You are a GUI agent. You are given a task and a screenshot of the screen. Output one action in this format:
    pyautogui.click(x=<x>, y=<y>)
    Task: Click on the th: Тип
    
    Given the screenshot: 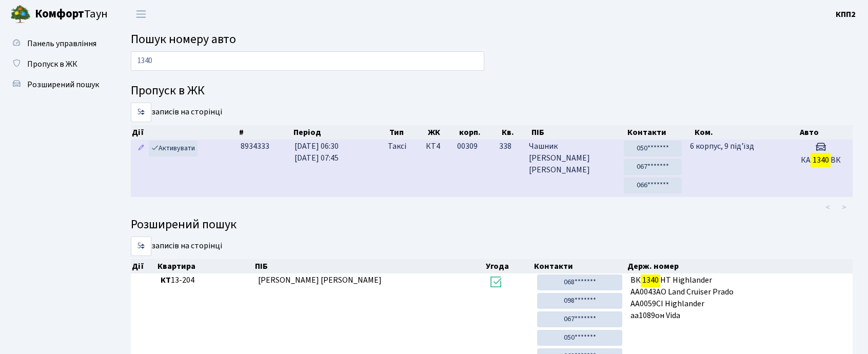 What is the action you would take?
    pyautogui.click(x=408, y=132)
    